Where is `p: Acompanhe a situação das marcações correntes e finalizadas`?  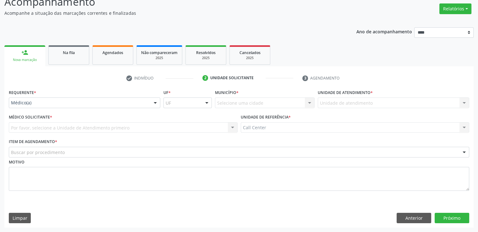 p: Acompanhe a situação das marcações correntes e finalizadas is located at coordinates (168, 13).